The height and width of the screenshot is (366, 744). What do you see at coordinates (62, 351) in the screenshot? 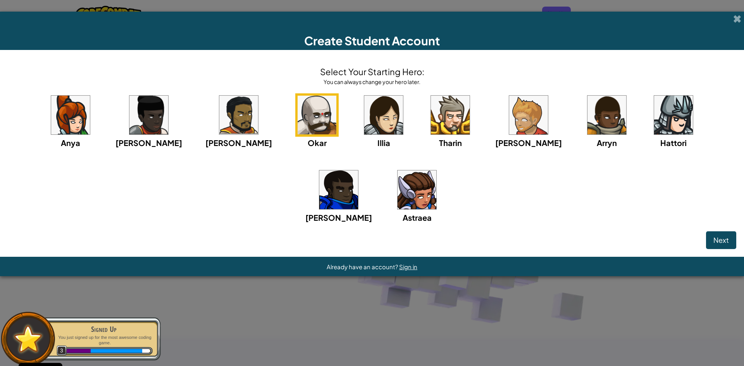
I see `span: 3` at bounding box center [62, 351].